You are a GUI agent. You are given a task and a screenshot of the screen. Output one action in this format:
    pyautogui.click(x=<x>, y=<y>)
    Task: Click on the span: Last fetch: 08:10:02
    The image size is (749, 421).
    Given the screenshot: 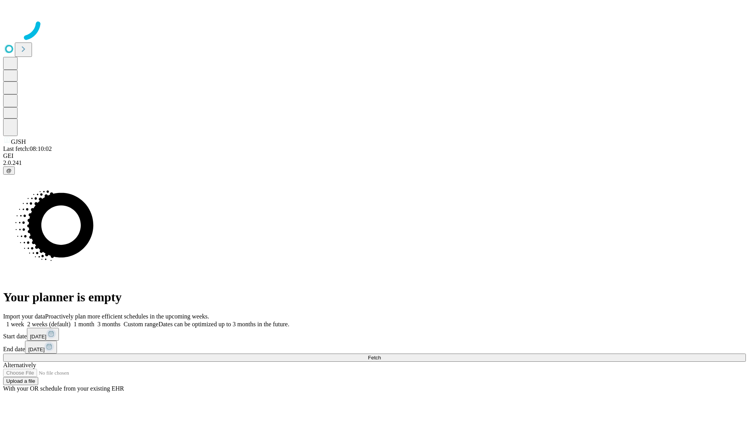 What is the action you would take?
    pyautogui.click(x=27, y=149)
    